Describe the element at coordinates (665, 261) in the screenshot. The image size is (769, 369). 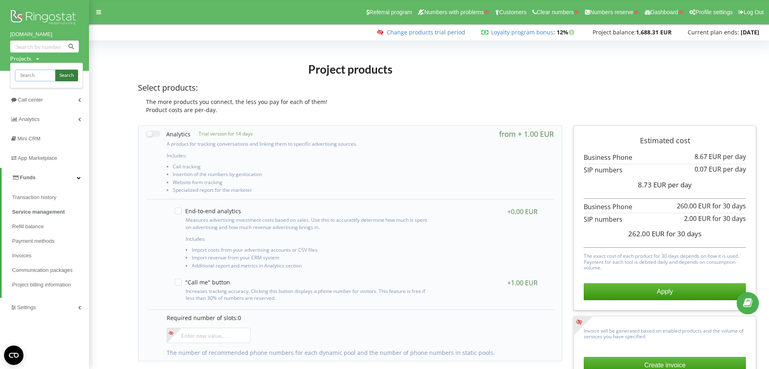
I see `p: The exact cost of each product for 30 days depends on how it is used. Payment for each tool is de...` at that location.